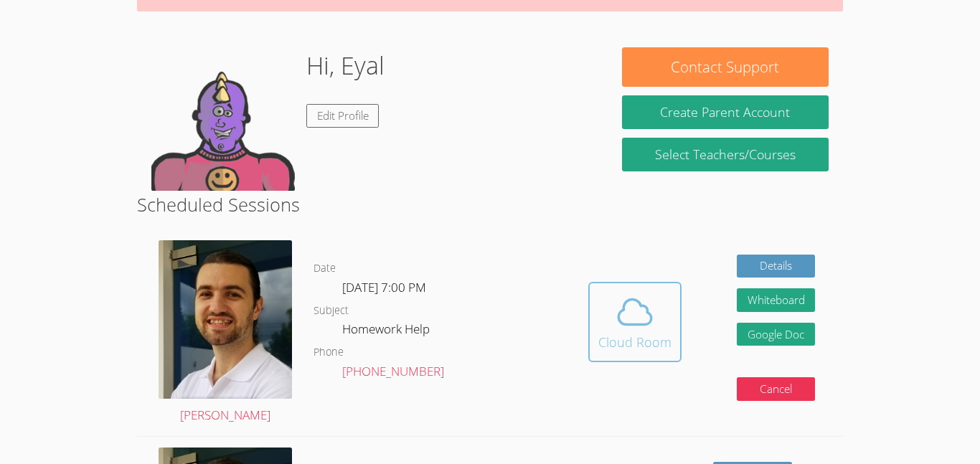  I want to click on dd: Homework Help, so click(387, 332).